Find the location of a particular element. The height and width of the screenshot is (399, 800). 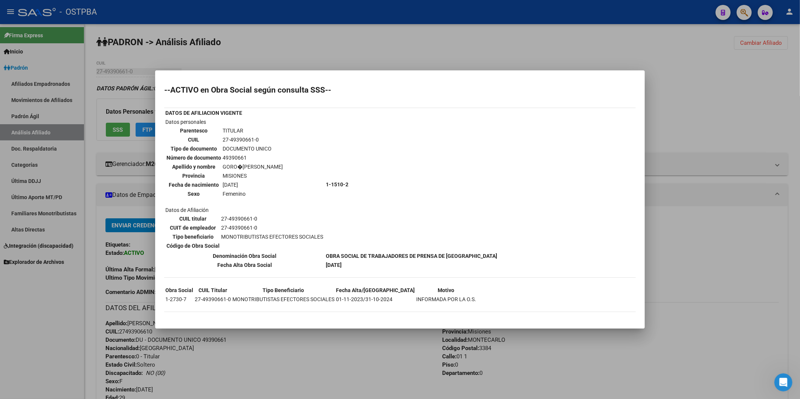

th: Apellido y nombre is located at coordinates (194, 167).